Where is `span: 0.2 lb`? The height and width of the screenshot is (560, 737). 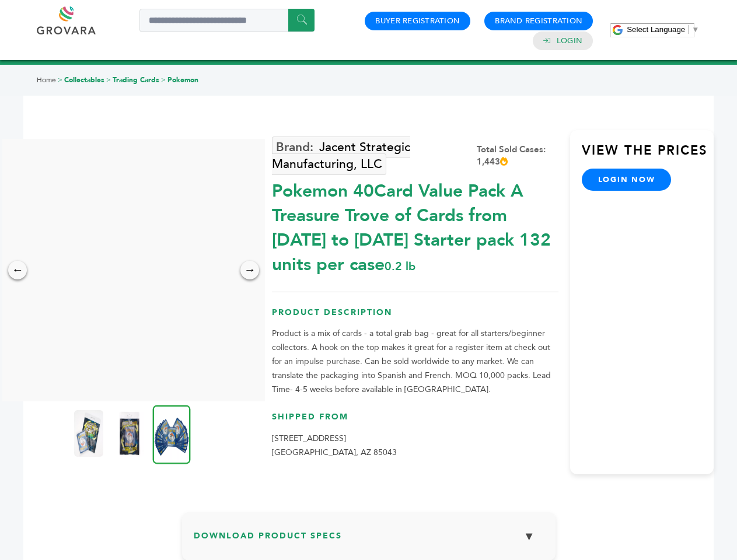 span: 0.2 lb is located at coordinates (400, 266).